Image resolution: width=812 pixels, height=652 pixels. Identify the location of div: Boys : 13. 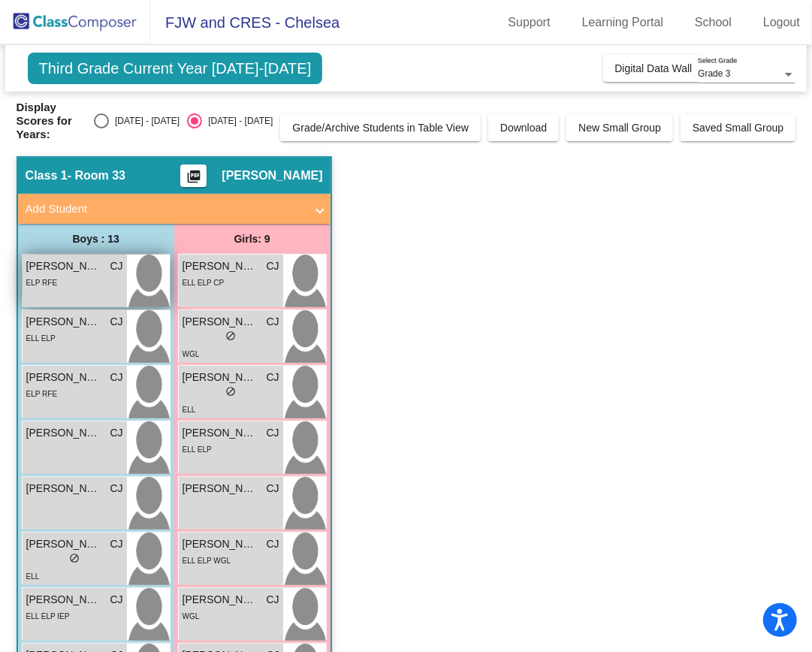
(96, 239).